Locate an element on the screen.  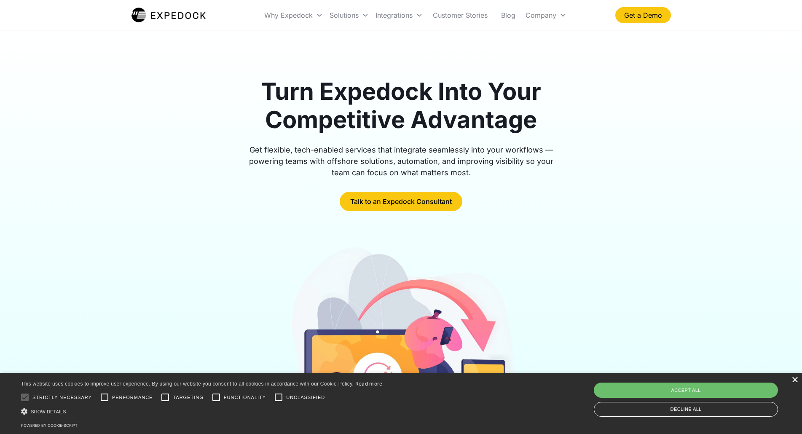
a: home is located at coordinates (169, 15).